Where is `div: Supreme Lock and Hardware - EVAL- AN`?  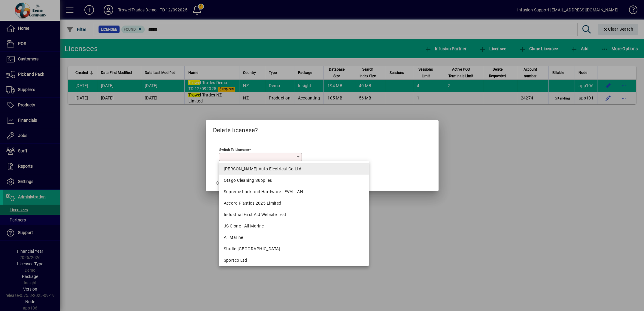 div: Supreme Lock and Hardware - EVAL- AN is located at coordinates (294, 192).